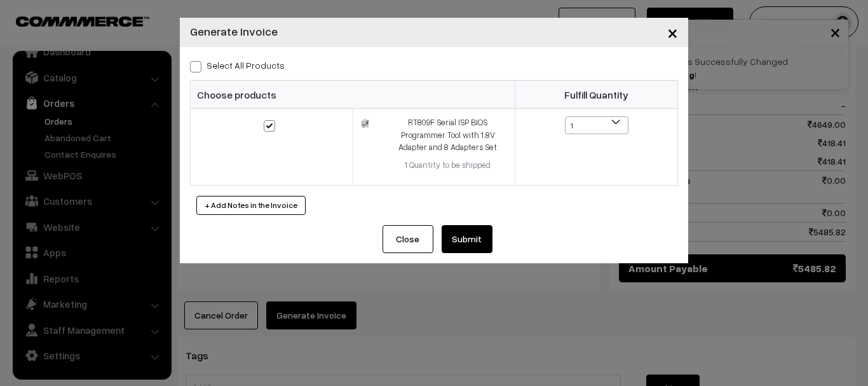 The image size is (868, 386). Describe the element at coordinates (597, 95) in the screenshot. I see `th: Fulfill Quantity` at that location.